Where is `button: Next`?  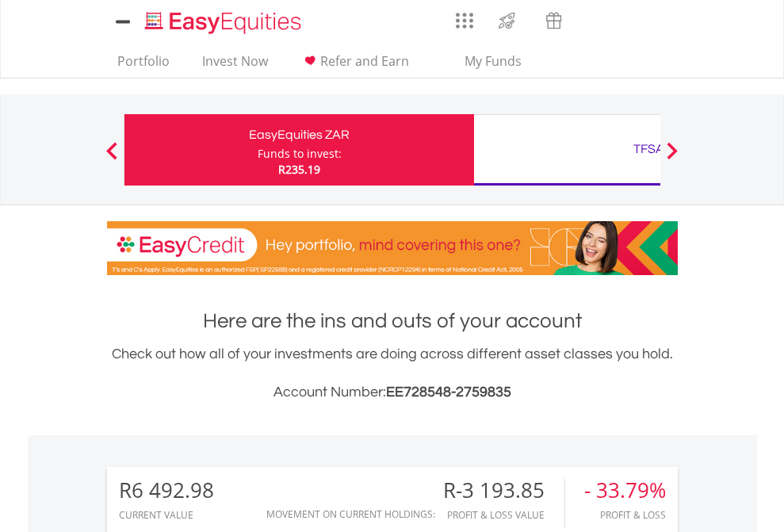 button: Next is located at coordinates (672, 157).